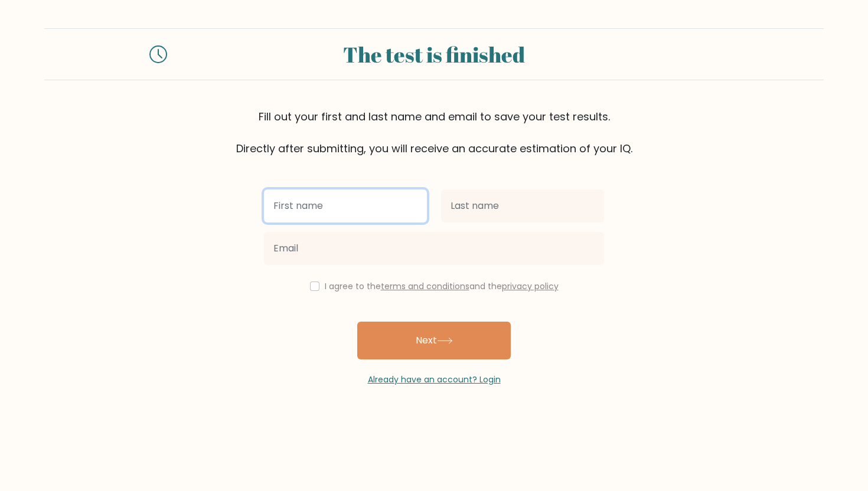 This screenshot has height=491, width=868. Describe the element at coordinates (434, 132) in the screenshot. I see `div: Fill out your first and last name and email to save your test results. Directly after submitting,...` at that location.